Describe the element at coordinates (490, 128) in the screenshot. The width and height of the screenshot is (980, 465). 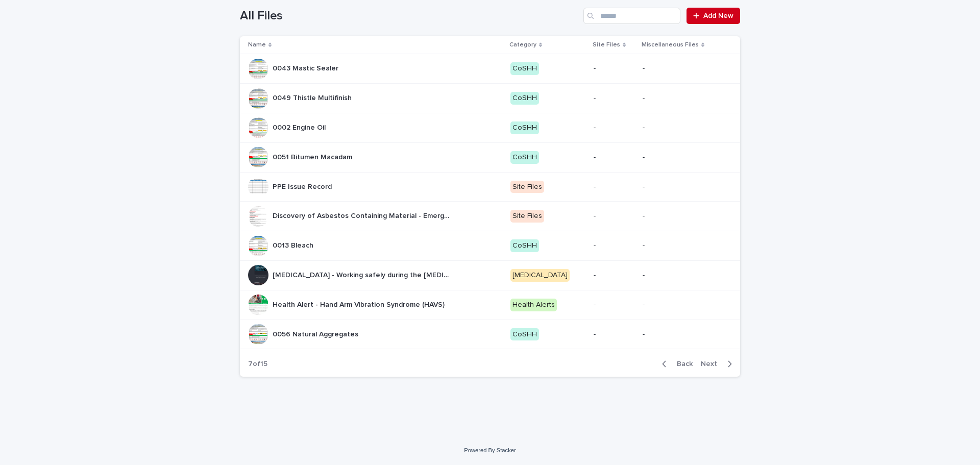
I see `tr: 0002 Engine Oil0002 Engine Oil CoSHH--` at that location.